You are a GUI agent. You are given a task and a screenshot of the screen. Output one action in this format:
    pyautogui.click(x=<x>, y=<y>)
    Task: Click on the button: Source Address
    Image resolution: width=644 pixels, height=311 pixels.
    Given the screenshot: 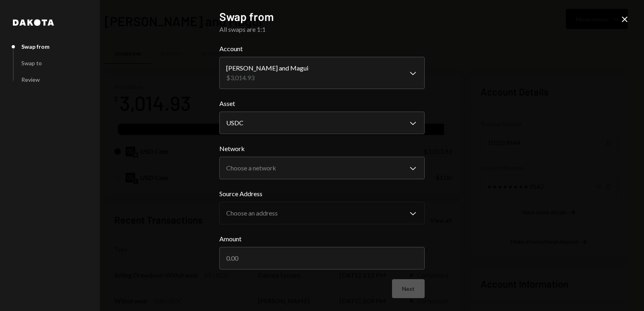 What is the action you would take?
    pyautogui.click(x=322, y=213)
    